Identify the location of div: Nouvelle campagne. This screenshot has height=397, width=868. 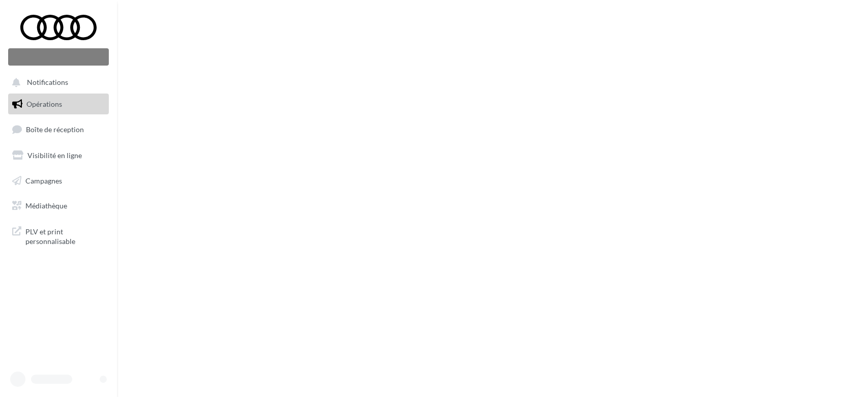
(59, 57).